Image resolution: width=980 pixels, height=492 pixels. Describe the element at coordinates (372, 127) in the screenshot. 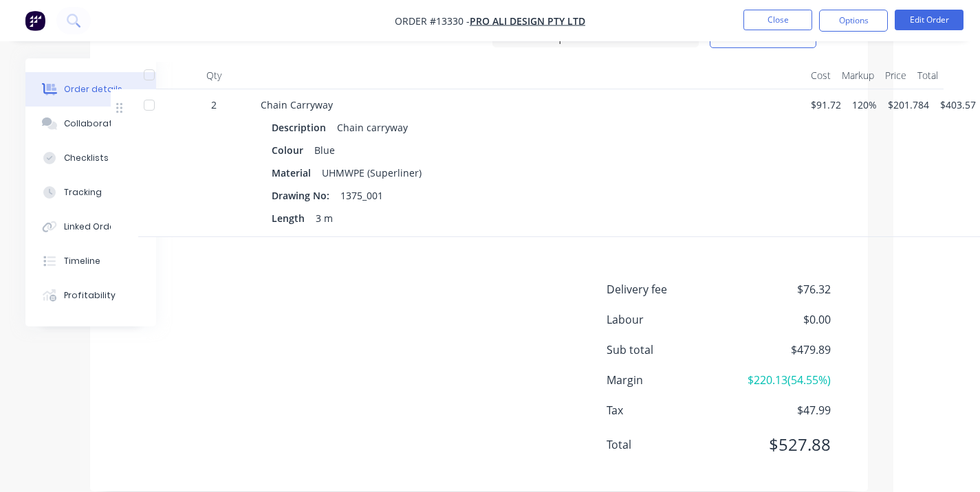

I see `div: Chain carryway` at that location.